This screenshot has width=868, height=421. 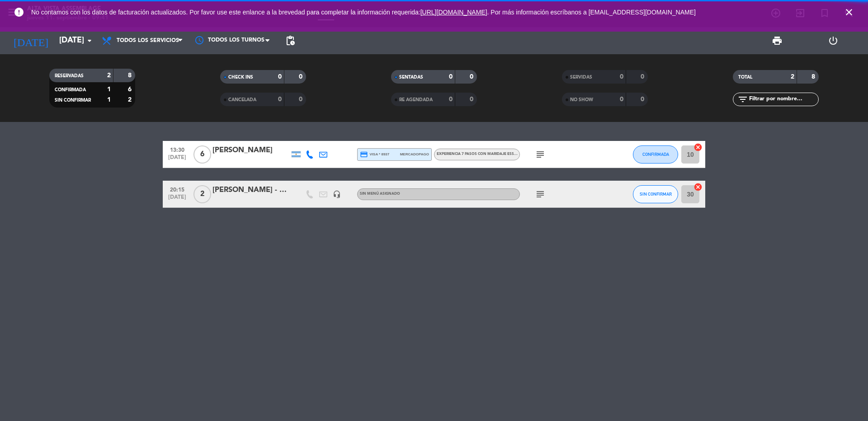 I want to click on span: RESERVADAS, so click(x=69, y=76).